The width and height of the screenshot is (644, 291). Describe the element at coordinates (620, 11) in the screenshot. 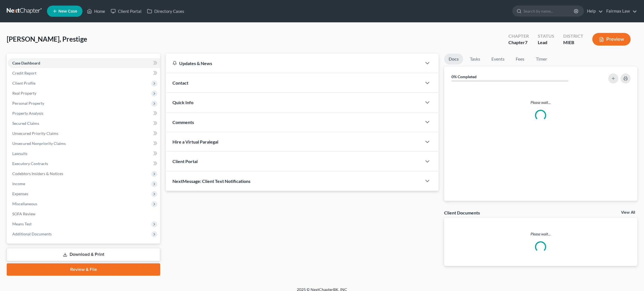

I see `a: Fairmax Law` at that location.